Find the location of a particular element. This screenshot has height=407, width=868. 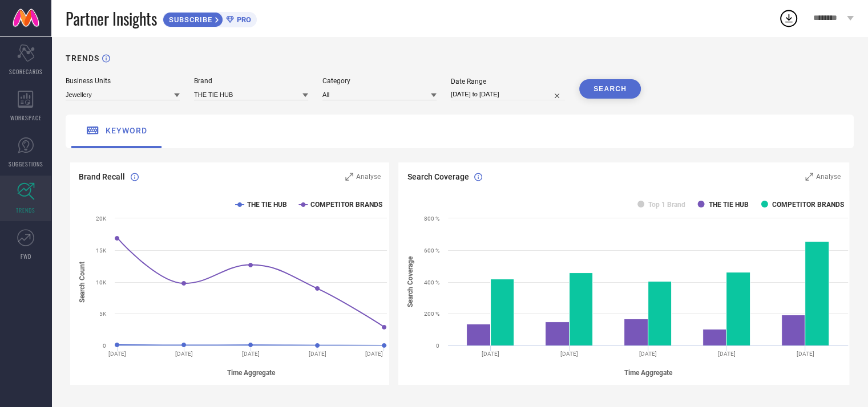

tspan: Search Count is located at coordinates (82, 282).